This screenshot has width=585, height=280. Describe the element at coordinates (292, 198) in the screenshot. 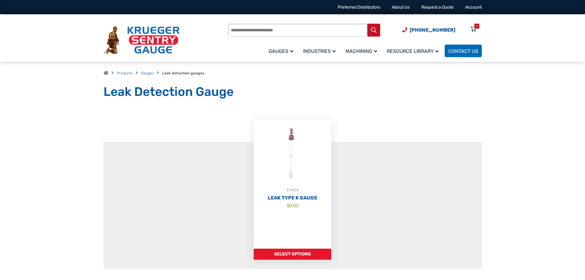

I see `h2: Leak Type K Gauge` at that location.